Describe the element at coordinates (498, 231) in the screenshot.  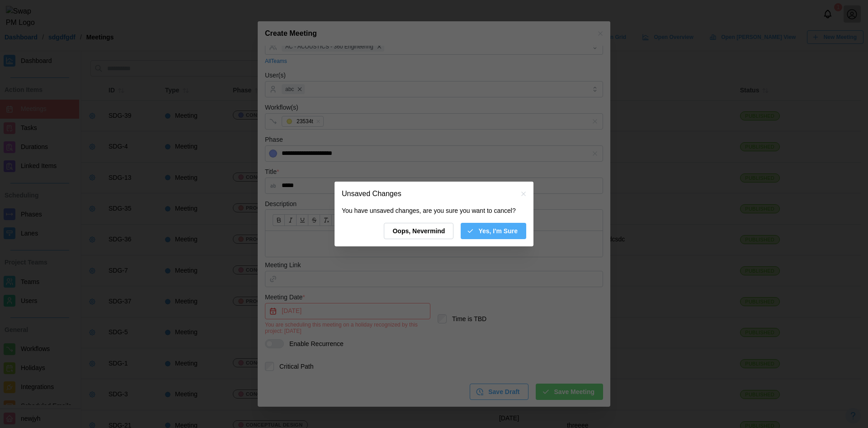
I see `span: Yes, I'm Sure` at that location.